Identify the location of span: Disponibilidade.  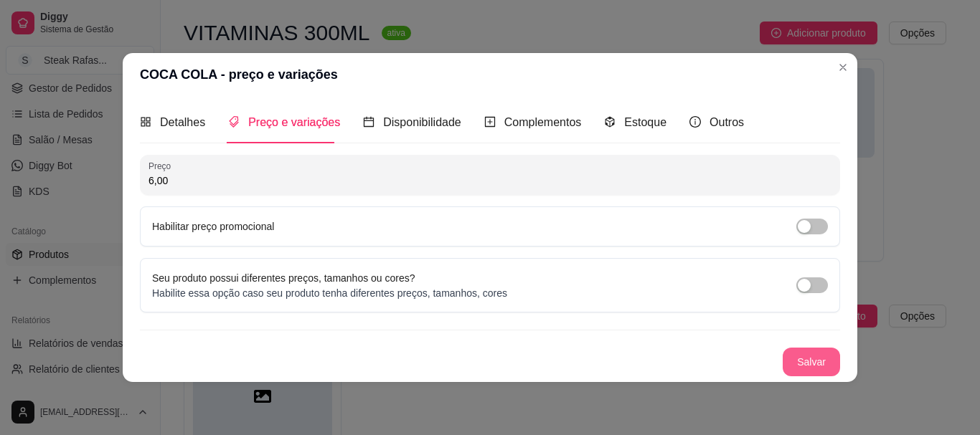
(422, 122).